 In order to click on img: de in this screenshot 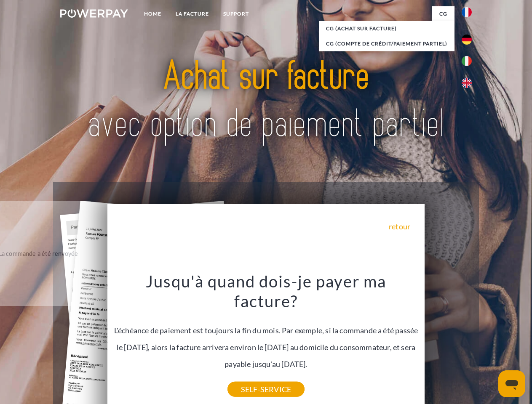, I will do `click(467, 40)`.